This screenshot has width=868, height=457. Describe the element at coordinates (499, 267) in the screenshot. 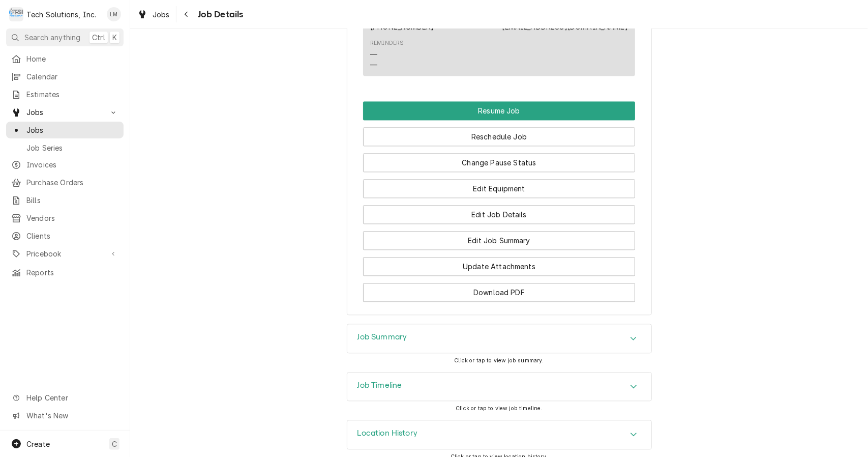

I see `button: Update Attachments` at that location.